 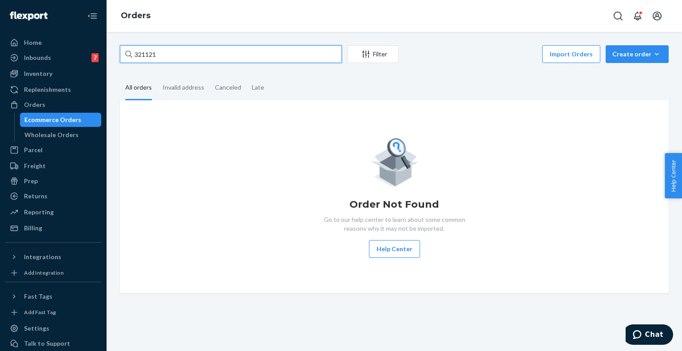 What do you see at coordinates (618, 16) in the screenshot?
I see `button: Open Search Box` at bounding box center [618, 16].